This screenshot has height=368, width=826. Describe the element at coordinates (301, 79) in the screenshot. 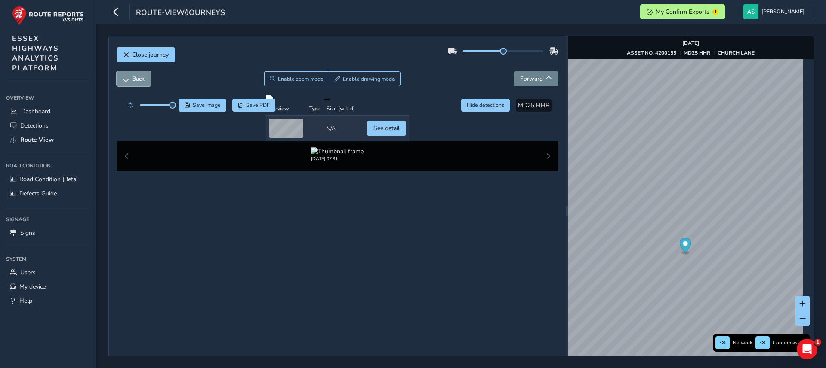

I see `span: Enable zoom mode` at that location.